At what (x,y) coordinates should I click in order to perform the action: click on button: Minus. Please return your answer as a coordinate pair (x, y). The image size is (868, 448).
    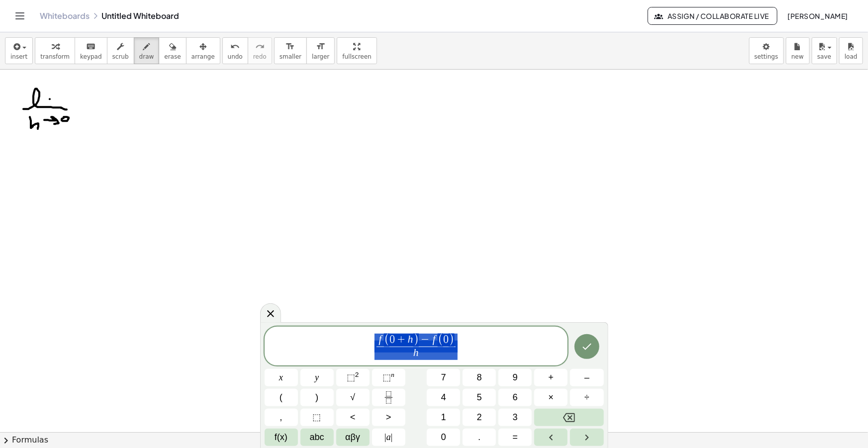
    Looking at the image, I should click on (587, 377).